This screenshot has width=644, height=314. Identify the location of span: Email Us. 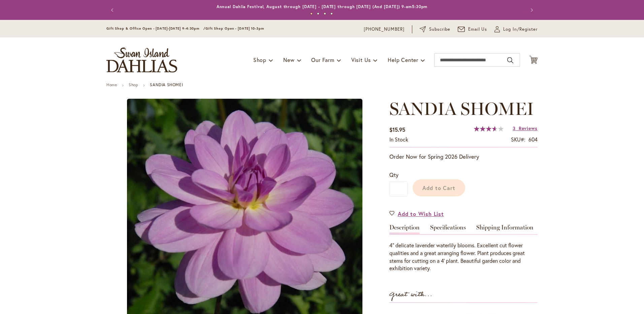
(478, 29).